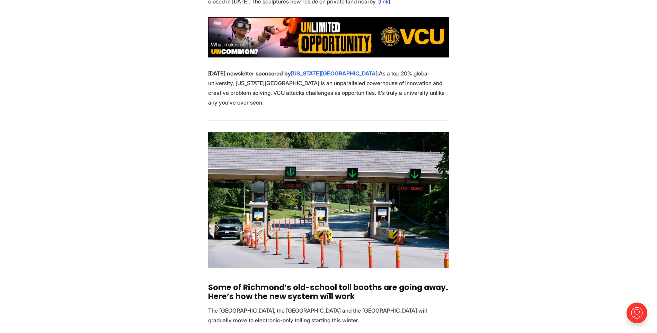  What do you see at coordinates (329, 292) in the screenshot?
I see `h3: Some of Richmond’s old-school toll booths are going away. Here’s how the new system will work` at bounding box center [329, 292].